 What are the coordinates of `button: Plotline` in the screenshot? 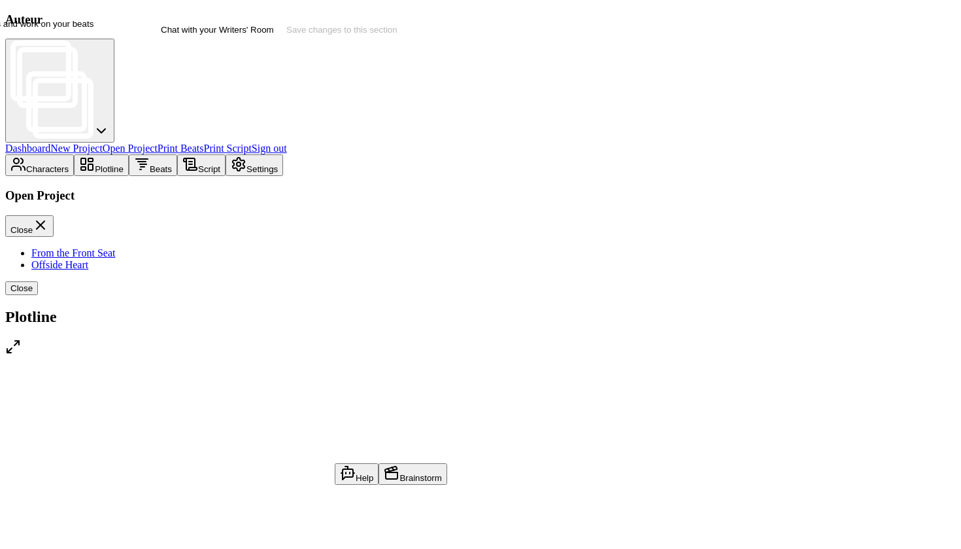 It's located at (101, 165).